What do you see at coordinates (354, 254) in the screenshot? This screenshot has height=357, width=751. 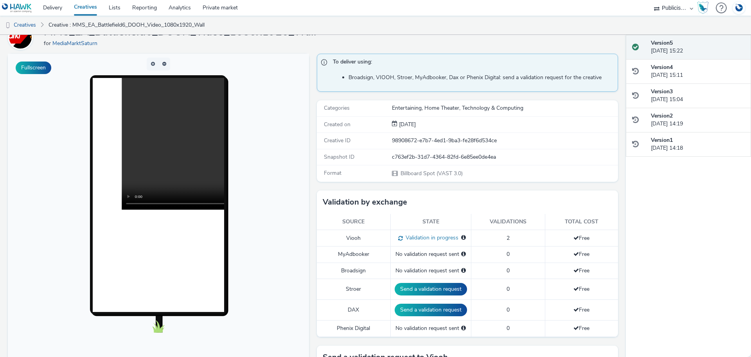 I see `td: MyAdbooker` at bounding box center [354, 254].